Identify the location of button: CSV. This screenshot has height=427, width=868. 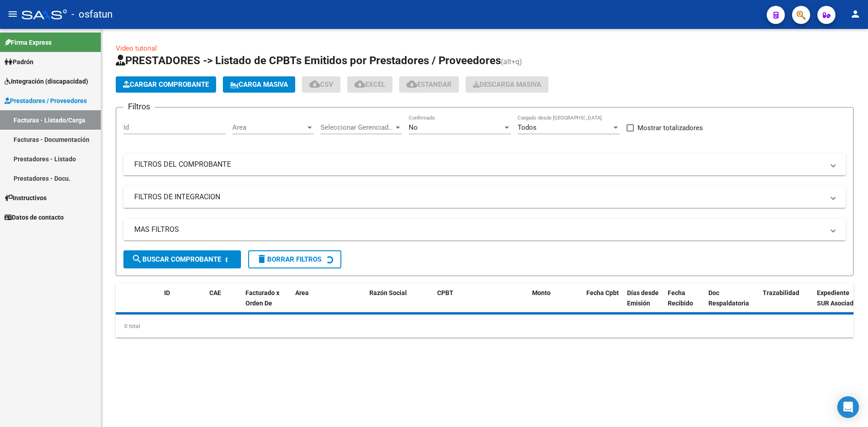
(321, 84).